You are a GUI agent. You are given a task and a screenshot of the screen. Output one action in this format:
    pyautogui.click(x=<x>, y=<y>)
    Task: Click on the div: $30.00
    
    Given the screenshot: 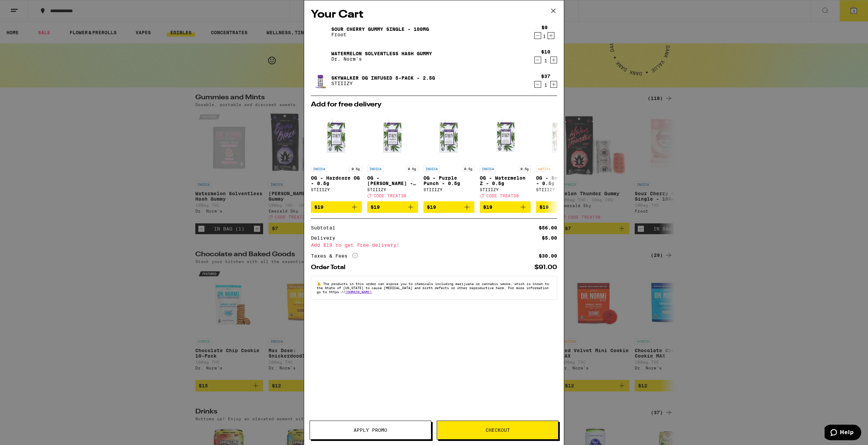 What is the action you would take?
    pyautogui.click(x=548, y=256)
    